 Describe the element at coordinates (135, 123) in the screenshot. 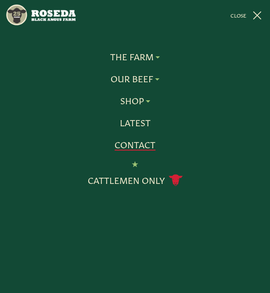

I see `a: Latest` at that location.